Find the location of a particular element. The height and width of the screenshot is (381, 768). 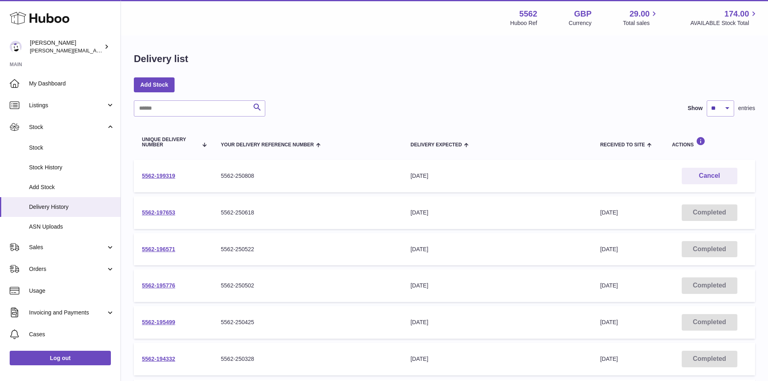

div: 5562-250328 is located at coordinates (308, 359).